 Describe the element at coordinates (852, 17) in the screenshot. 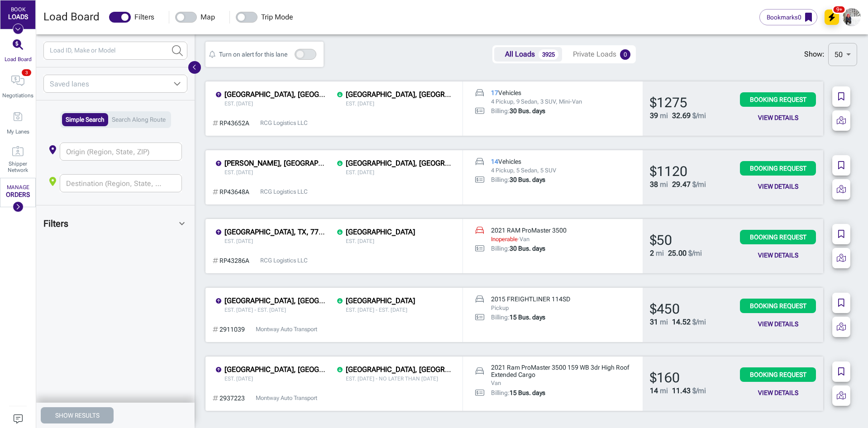

I see `img: Paul Enkhjin's avatar` at that location.